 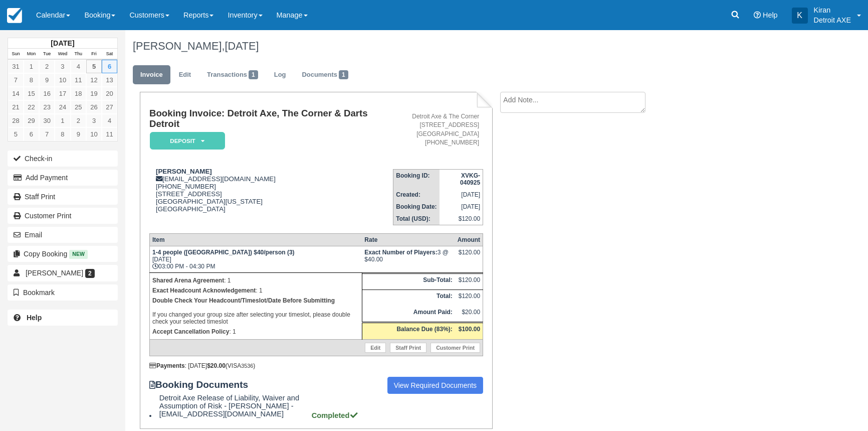 I want to click on strong: Payments, so click(x=167, y=366).